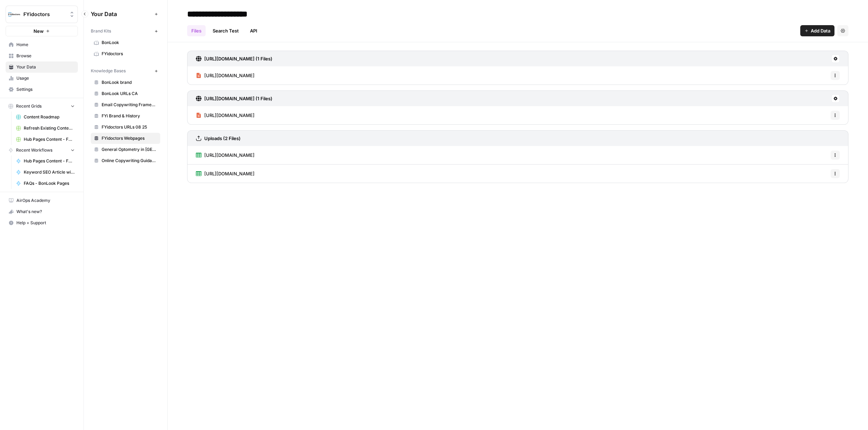 The image size is (868, 430). I want to click on a: Browse, so click(41, 56).